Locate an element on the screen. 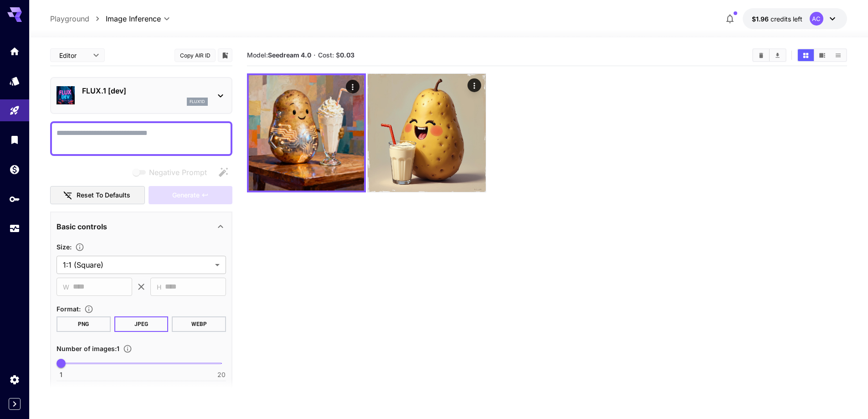 This screenshot has width=868, height=419. div: Expand sidebar is located at coordinates (14, 404).